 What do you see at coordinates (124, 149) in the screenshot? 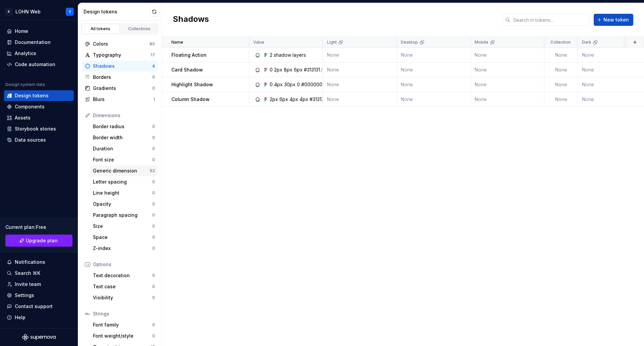
I see `a: Duration0` at bounding box center [124, 149].